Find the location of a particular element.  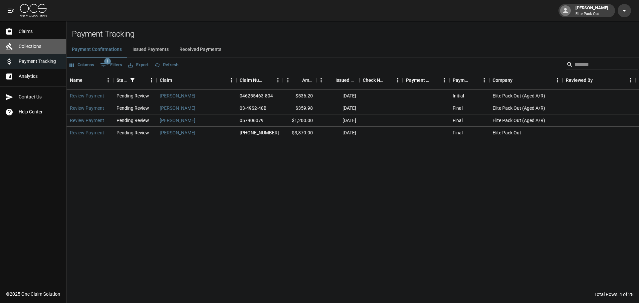

div: dynamic tabs is located at coordinates (353, 50).